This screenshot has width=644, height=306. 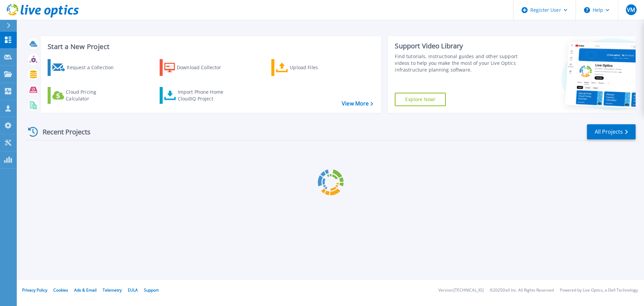 What do you see at coordinates (522, 290) in the screenshot?
I see `li: © 2025 Dell Inc. All Rights Reserved` at bounding box center [522, 290].